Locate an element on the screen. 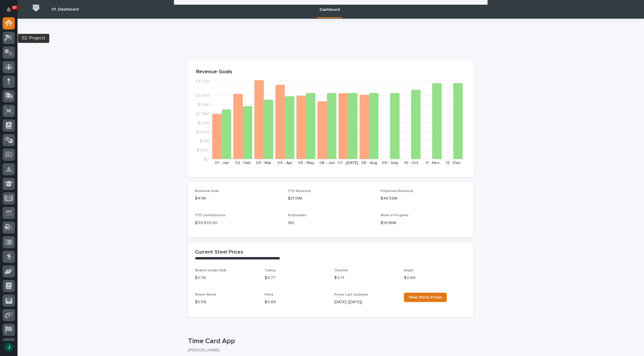 The image size is (644, 356). p: $ 0.77 is located at coordinates (295, 278).